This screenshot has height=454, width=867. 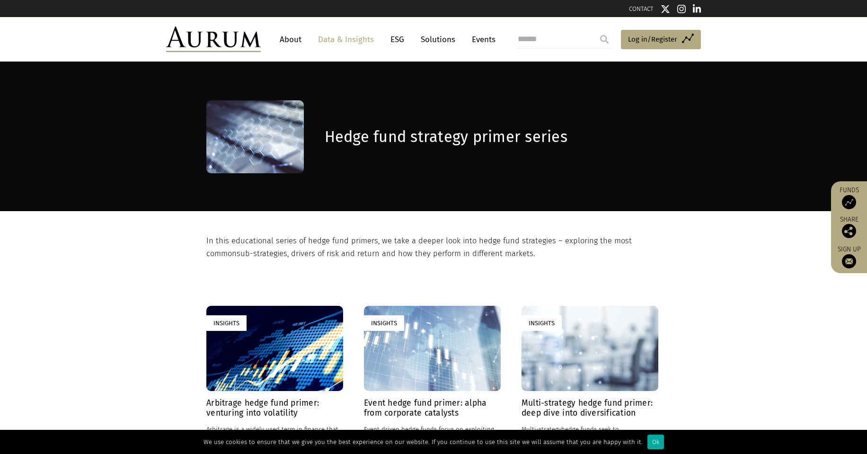 I want to click on input: Submit, so click(x=605, y=39).